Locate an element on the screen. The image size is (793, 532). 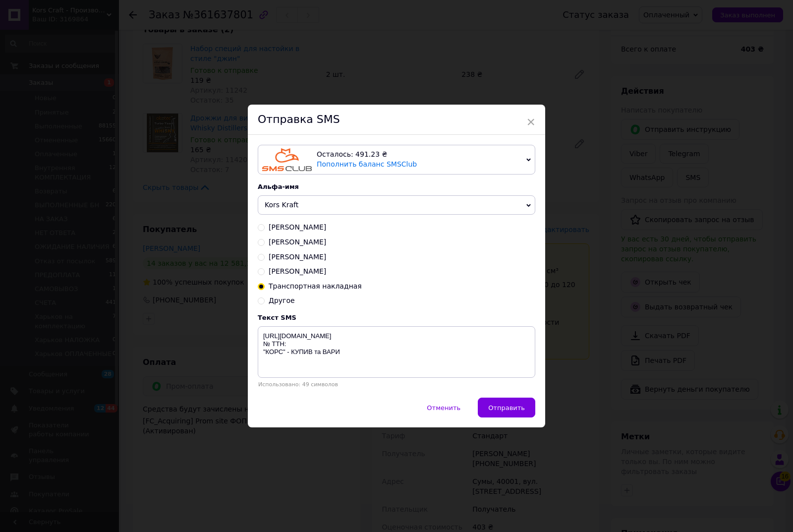
button: Отменить is located at coordinates (443, 407).